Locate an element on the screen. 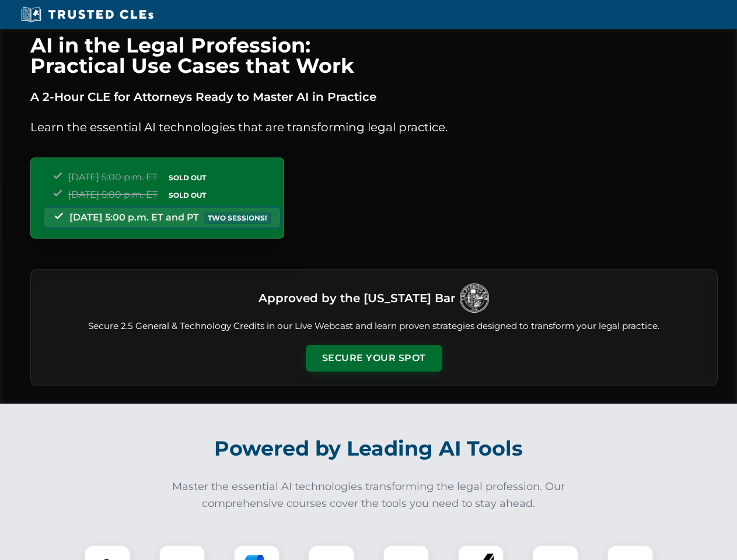 The height and width of the screenshot is (560, 737). p: A 2-Hour CLE for Attorneys Ready to Master AI in Practice is located at coordinates (374, 97).